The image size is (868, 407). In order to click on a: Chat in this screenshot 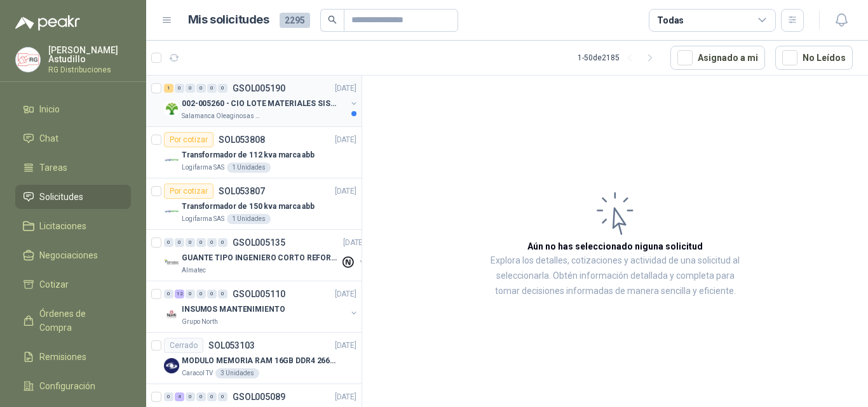, I will do `click(73, 138)`.